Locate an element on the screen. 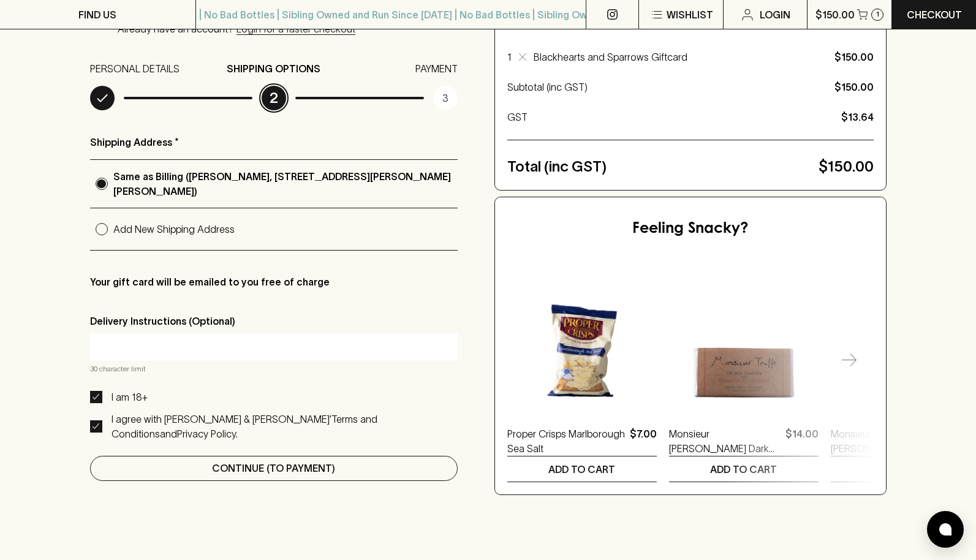 This screenshot has height=560, width=976. p: SHIPPING OPTIONS is located at coordinates (273, 68).